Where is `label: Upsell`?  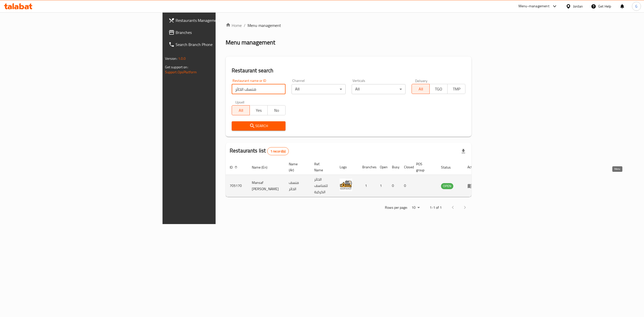 label: Upsell is located at coordinates (240, 102).